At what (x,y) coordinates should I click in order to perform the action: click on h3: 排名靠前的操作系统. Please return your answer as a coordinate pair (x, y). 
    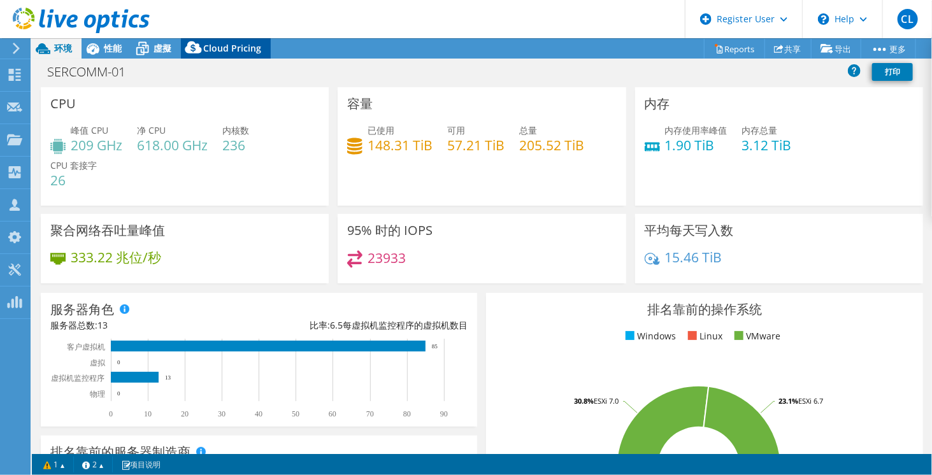
    Looking at the image, I should click on (704, 310).